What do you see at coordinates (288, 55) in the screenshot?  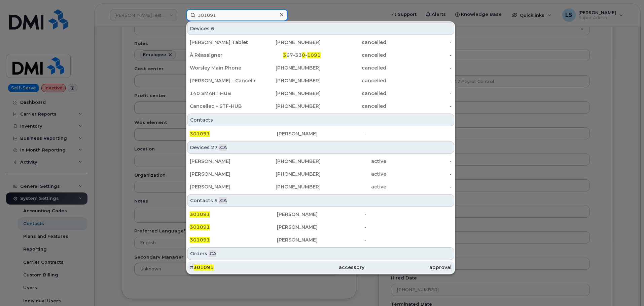 I see `div: 67-33 -` at bounding box center [288, 55].